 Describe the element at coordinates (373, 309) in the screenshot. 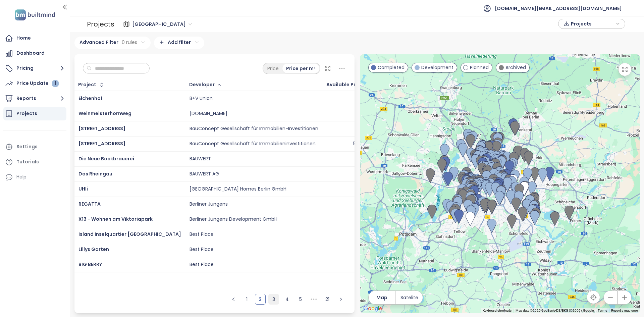

I see `img: Google` at that location.